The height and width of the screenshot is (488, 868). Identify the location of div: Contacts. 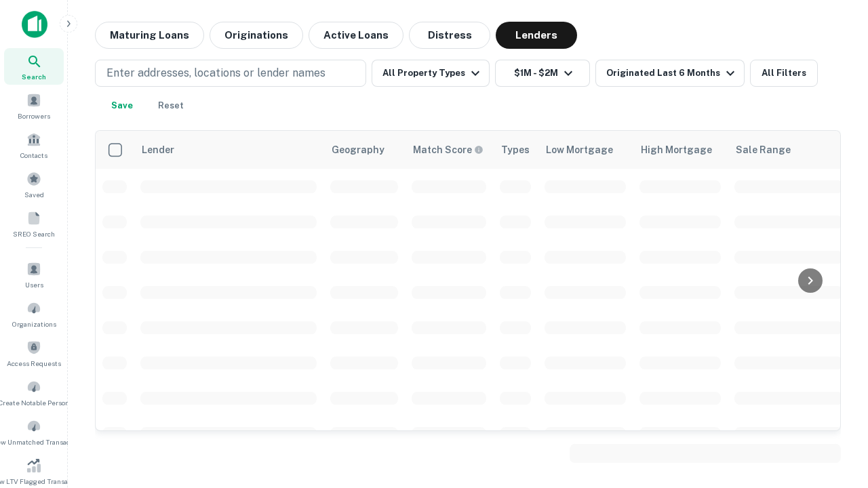
(34, 145).